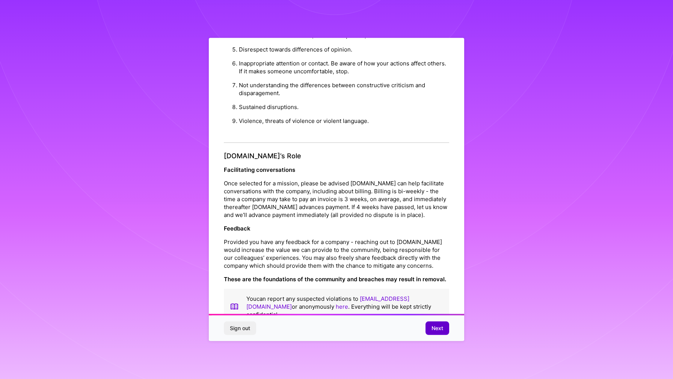 The width and height of the screenshot is (673, 379). I want to click on button: Next, so click(437, 328).